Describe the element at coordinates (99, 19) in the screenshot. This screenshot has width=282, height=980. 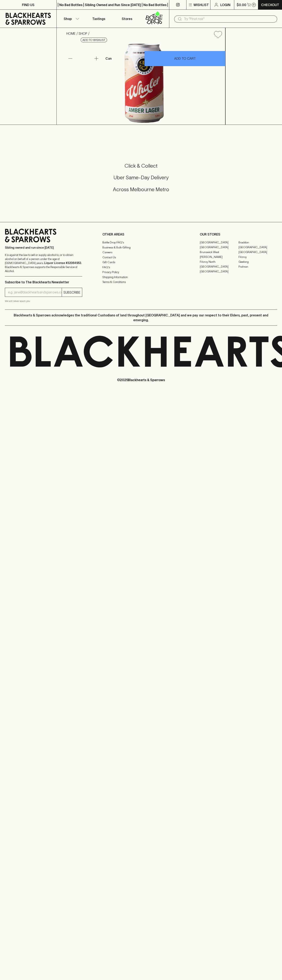
I see `a: Tastings` at that location.